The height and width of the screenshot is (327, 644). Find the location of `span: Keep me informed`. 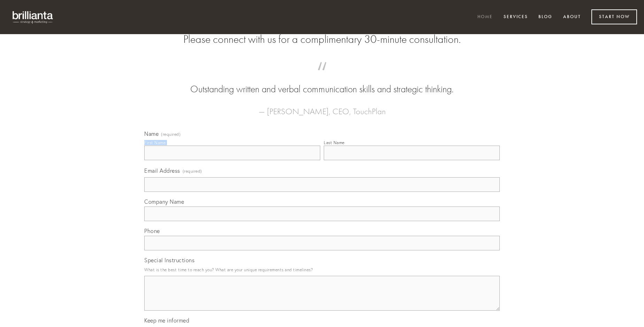

span: Keep me informed is located at coordinates (166, 321).